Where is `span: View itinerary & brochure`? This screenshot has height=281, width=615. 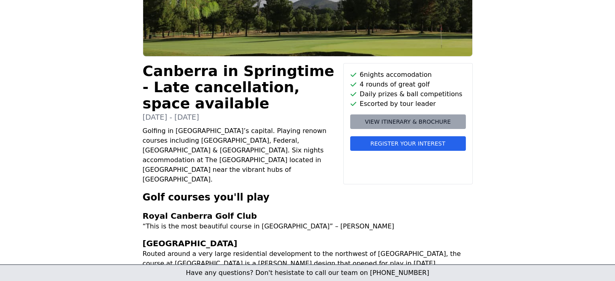 span: View itinerary & brochure is located at coordinates (408, 122).